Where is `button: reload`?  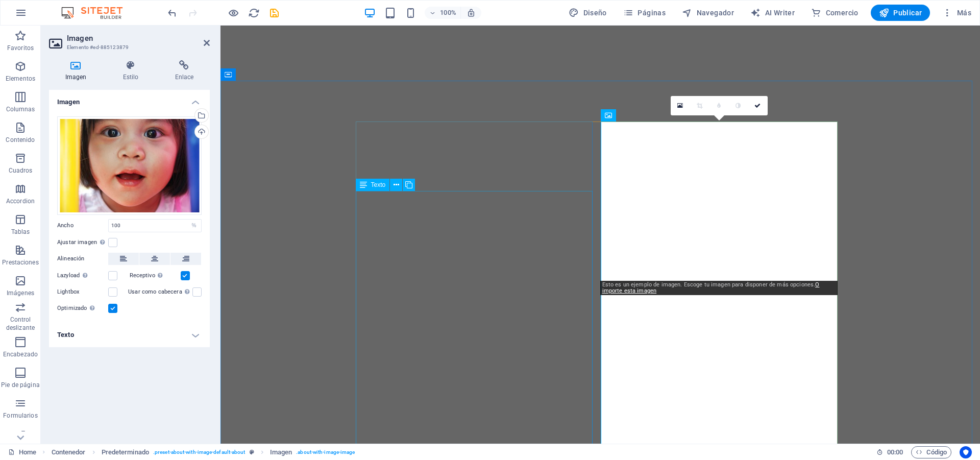 button: reload is located at coordinates (254, 13).